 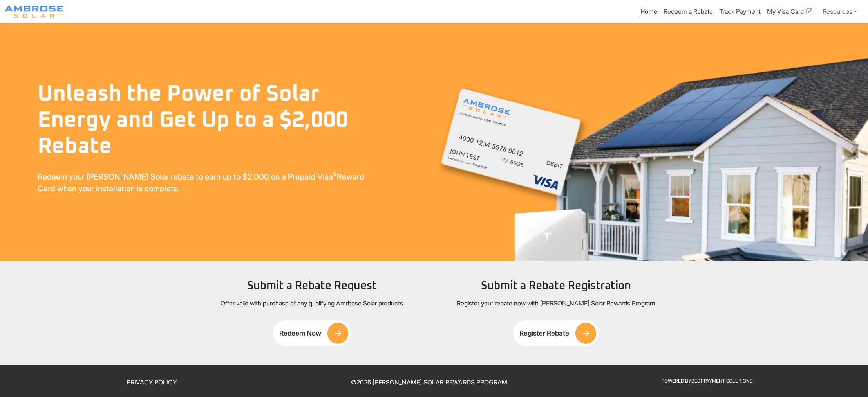 What do you see at coordinates (790, 12) in the screenshot?
I see `a: My Visa Card open_in_new` at bounding box center [790, 12].